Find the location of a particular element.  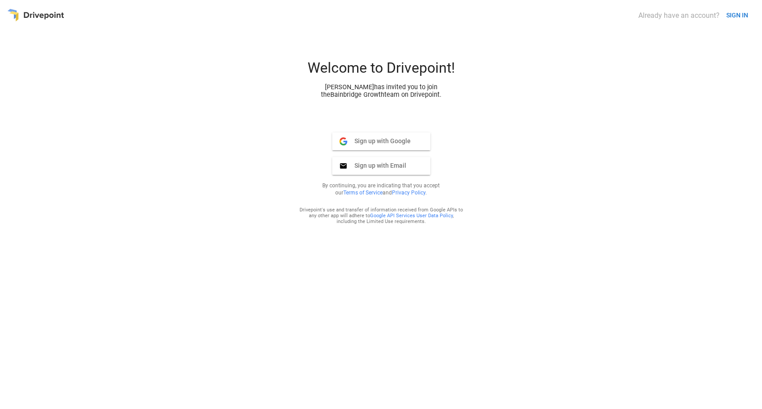

button: SIGN IN is located at coordinates (737, 15).